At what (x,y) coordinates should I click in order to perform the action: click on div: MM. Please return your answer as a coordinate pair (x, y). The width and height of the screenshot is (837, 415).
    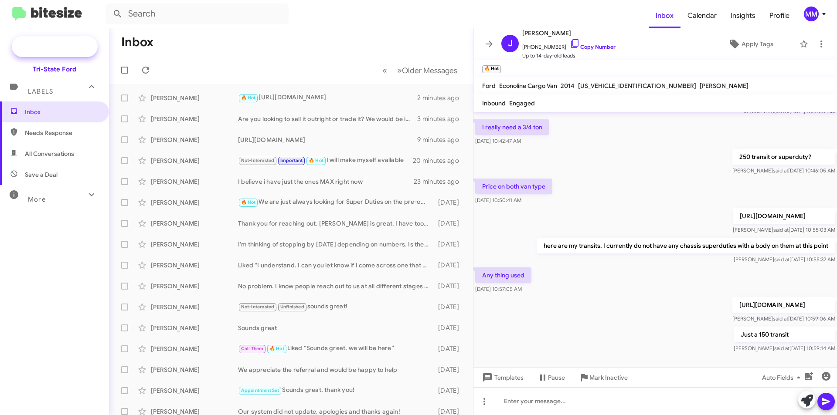
    Looking at the image, I should click on (811, 14).